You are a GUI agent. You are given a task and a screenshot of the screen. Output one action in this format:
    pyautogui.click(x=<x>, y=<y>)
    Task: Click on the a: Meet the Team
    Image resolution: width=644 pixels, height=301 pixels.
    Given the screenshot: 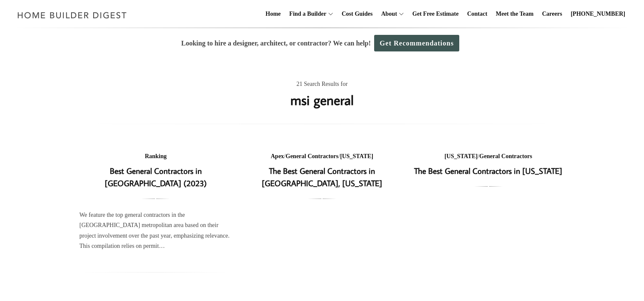 What is the action you would take?
    pyautogui.click(x=514, y=14)
    